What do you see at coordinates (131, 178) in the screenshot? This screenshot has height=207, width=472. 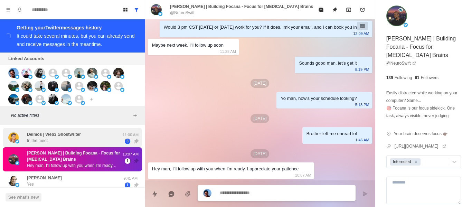 I see `p: 9:41 AM` at bounding box center [131, 178].